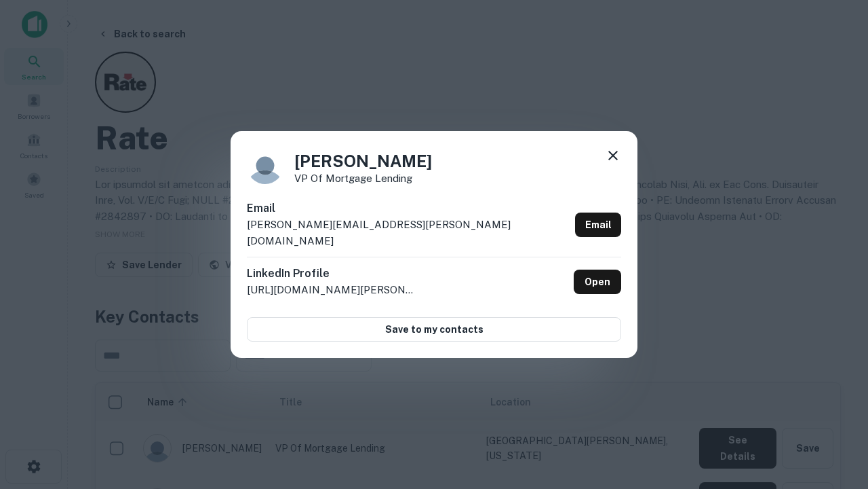 The height and width of the screenshot is (489, 868). What do you see at coordinates (434, 330) in the screenshot?
I see `button: Save to my contacts` at bounding box center [434, 330].